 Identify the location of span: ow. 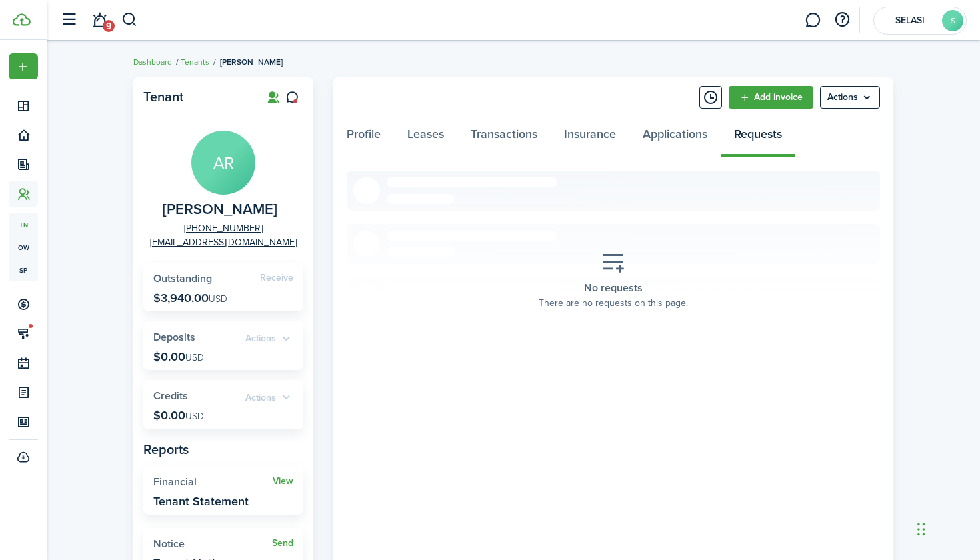
(23, 247).